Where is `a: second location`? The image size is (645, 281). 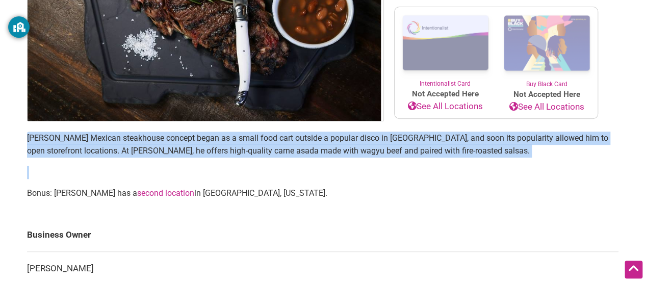 a: second location is located at coordinates (166, 193).